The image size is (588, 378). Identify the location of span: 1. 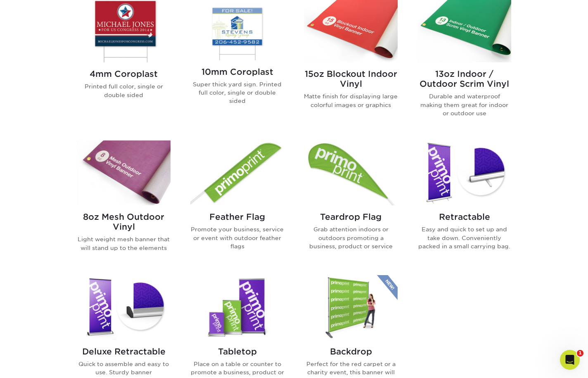
(580, 353).